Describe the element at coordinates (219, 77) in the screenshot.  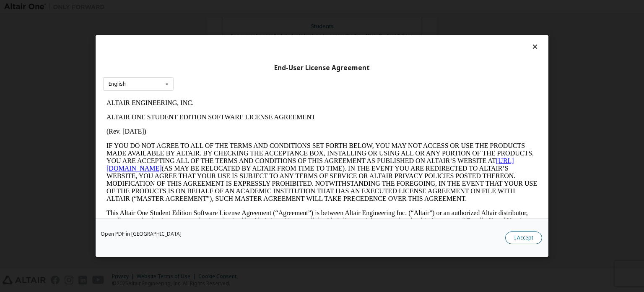
I see `p: IF YOU DO NOT AGREE TO ALL OF THE TERMS AND CONDITIONS SET FORTH BELOW, YOU MAY NOT ACCESS OR USE...` at that location.